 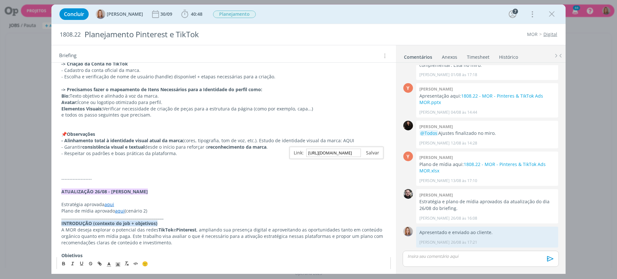 I want to click on strong: Bio:, so click(x=66, y=96).